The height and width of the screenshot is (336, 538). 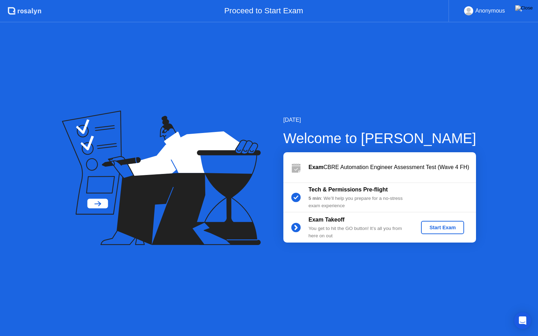 What do you see at coordinates (326, 220) in the screenshot?
I see `b: Exam Takeoff` at bounding box center [326, 220].